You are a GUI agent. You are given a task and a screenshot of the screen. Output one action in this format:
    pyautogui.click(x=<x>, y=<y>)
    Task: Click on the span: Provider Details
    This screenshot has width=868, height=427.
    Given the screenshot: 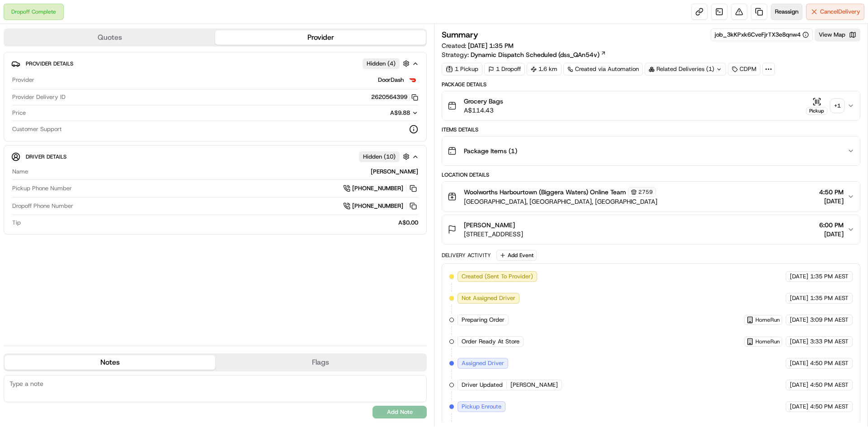 What is the action you would take?
    pyautogui.click(x=49, y=64)
    